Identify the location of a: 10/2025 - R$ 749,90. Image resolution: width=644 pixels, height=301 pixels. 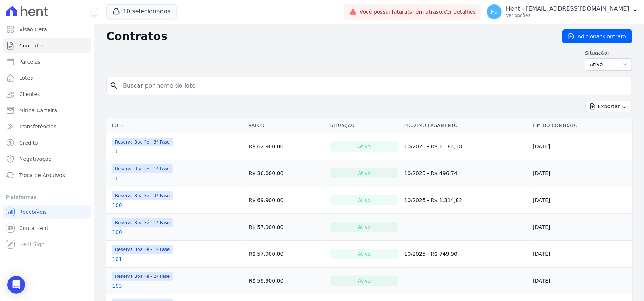
(431, 254).